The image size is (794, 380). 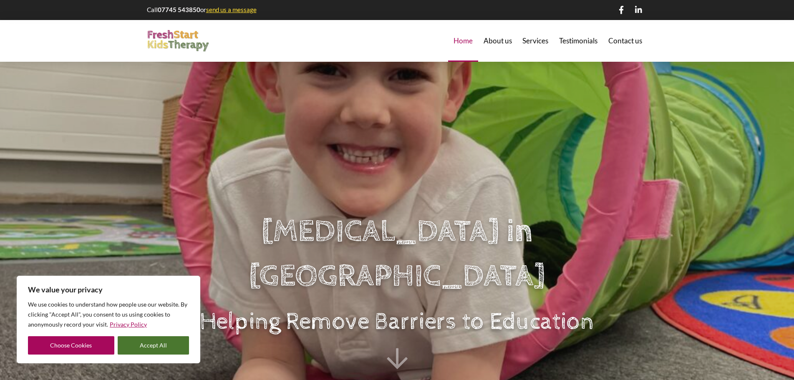 What do you see at coordinates (498, 40) in the screenshot?
I see `span: About us` at bounding box center [498, 40].